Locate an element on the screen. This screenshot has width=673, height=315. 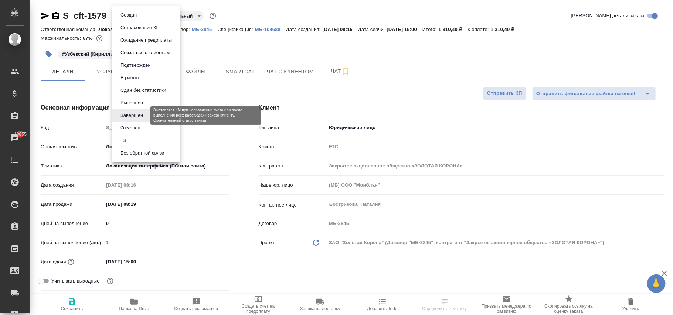
button: Подтвержден is located at coordinates (136, 65).